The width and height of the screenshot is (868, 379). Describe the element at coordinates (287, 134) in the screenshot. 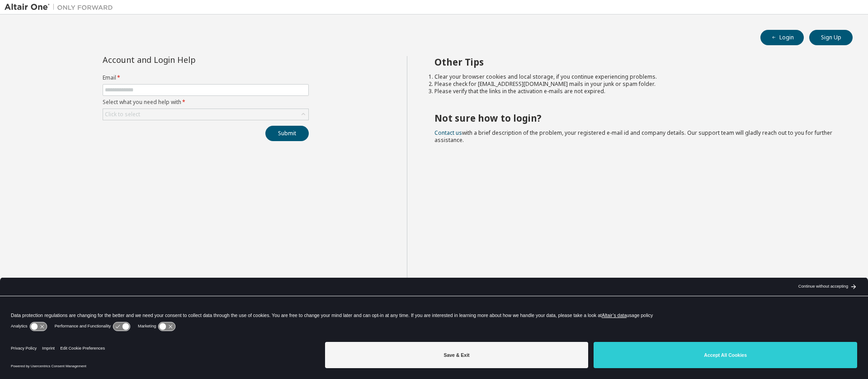

I see `button: Submit` at that location.